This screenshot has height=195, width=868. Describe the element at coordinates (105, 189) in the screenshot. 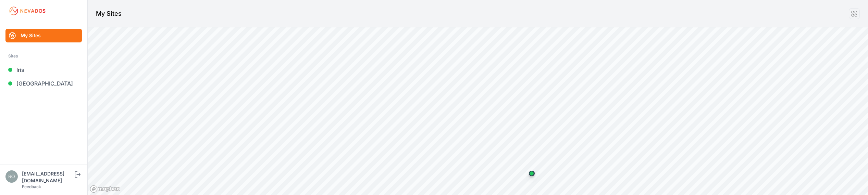

I see `a: Mapbox logo` at that location.